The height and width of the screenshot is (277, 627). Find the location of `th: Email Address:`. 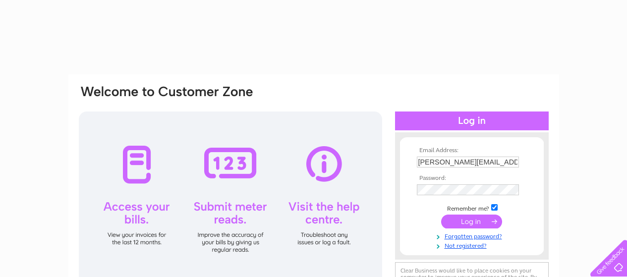

th: Email Address: is located at coordinates (472, 151).